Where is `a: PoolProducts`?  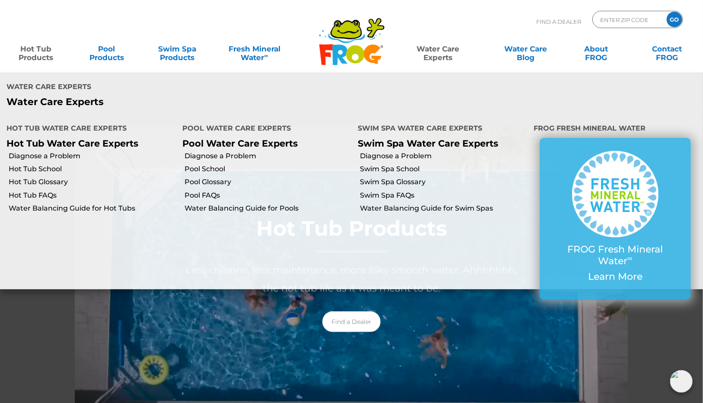
a: PoolProducts is located at coordinates (106, 49).